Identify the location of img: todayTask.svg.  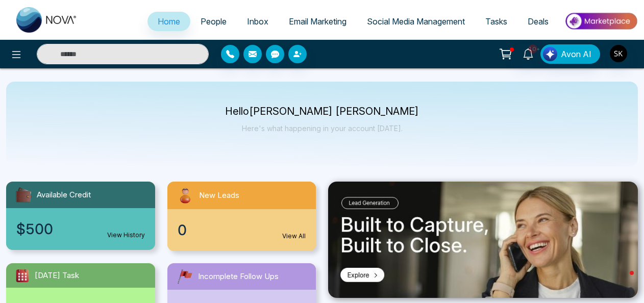
(22, 276).